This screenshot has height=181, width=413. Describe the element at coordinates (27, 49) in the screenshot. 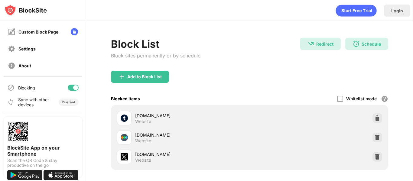

I see `div: Settings` at that location.